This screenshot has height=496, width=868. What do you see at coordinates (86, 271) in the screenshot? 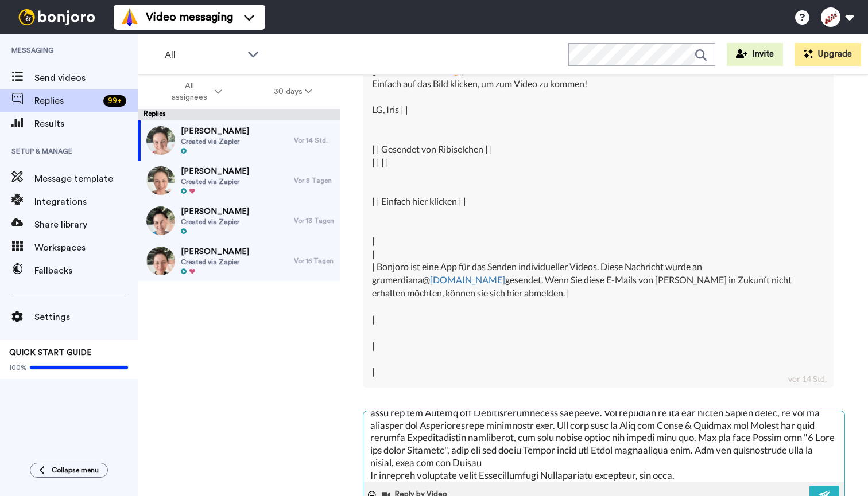
I see `span: Fallbacks` at bounding box center [86, 271].